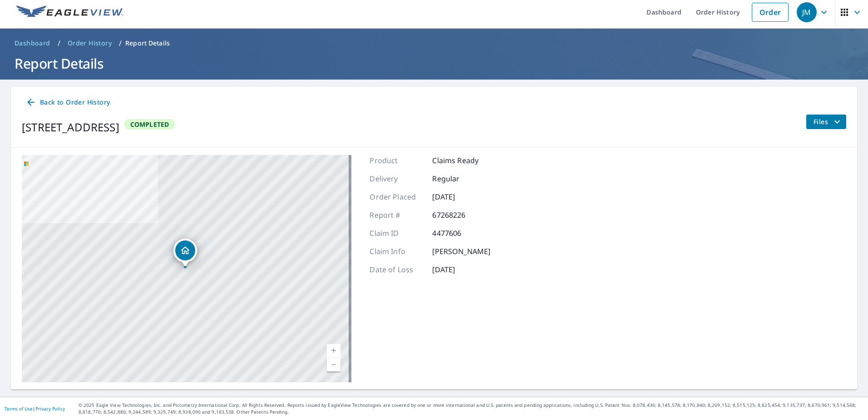  Describe the element at coordinates (826, 122) in the screenshot. I see `button: filesDropdownBtn-67268226` at that location.